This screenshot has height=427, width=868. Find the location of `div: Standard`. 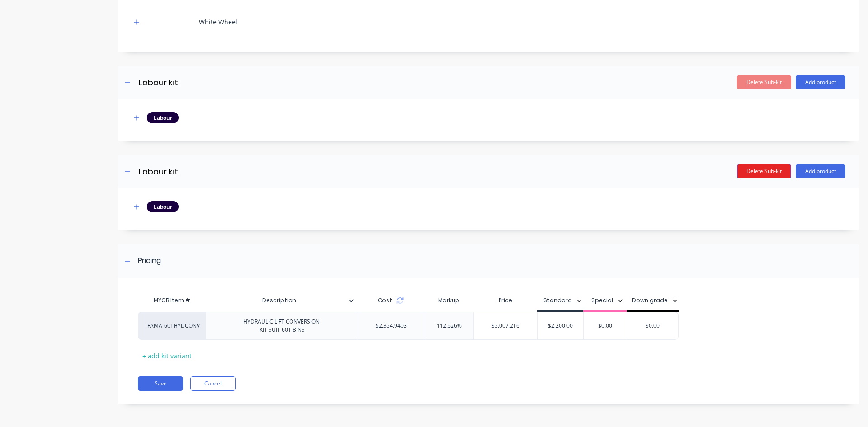

div: Standard is located at coordinates (557, 301).